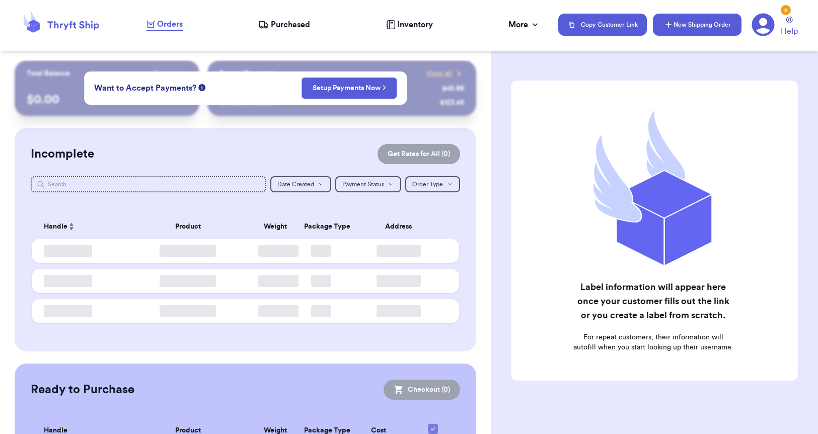  I want to click on span: Handle, so click(55, 226).